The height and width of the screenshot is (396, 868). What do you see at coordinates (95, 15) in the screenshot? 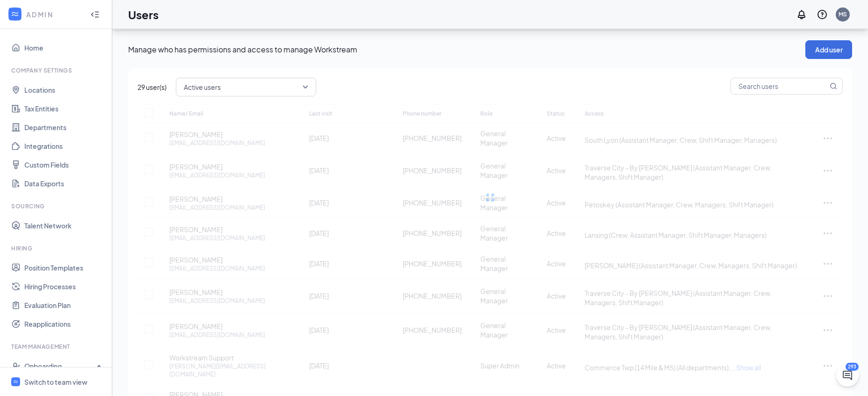
I see `svg: Collapse` at bounding box center [95, 15].